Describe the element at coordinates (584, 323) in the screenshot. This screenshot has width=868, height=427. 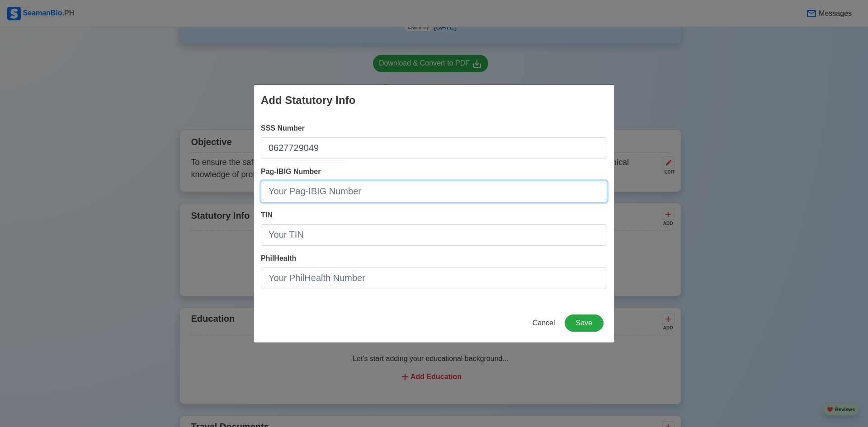
I see `button: Save` at that location.